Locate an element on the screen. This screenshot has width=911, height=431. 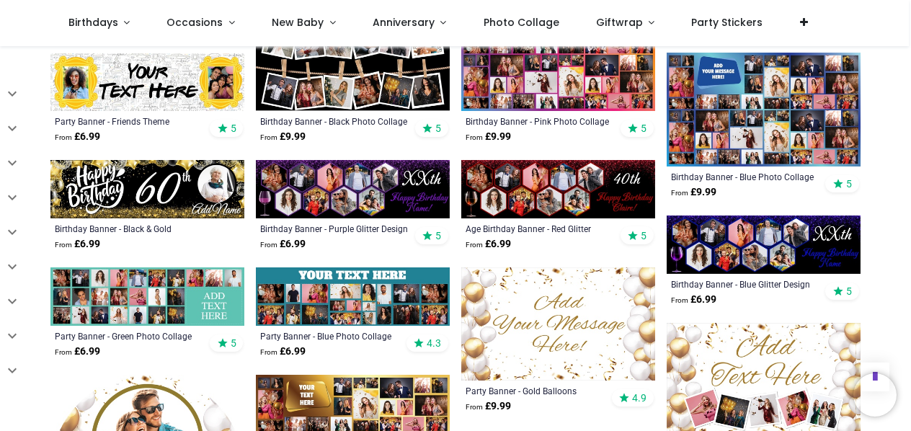
a: Birthday Banner - Purple Glitter Design is located at coordinates (334, 228).